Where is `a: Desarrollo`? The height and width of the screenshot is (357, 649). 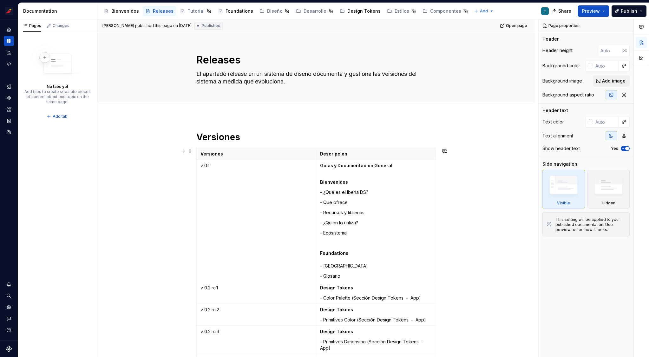
a: Desarrollo is located at coordinates (314, 11).